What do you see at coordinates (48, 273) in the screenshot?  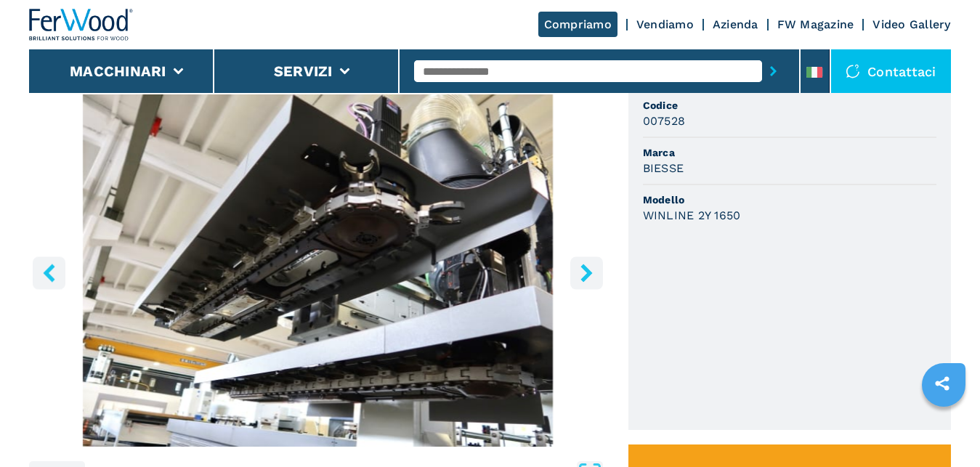 I see `button: left-button` at bounding box center [48, 273].